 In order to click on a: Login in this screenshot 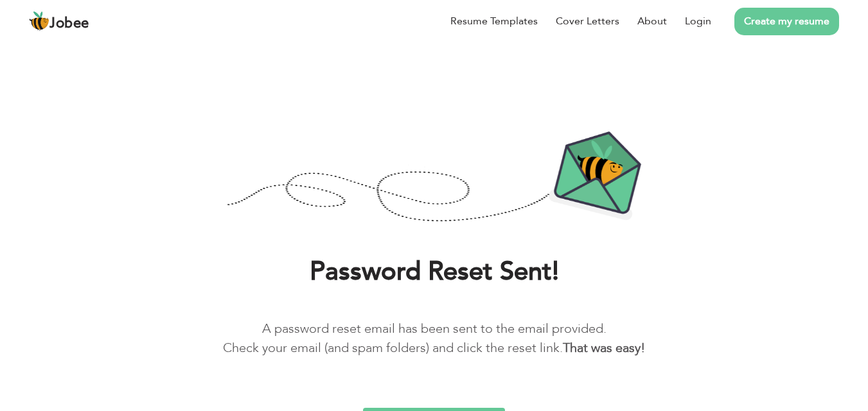, I will do `click(698, 21)`.